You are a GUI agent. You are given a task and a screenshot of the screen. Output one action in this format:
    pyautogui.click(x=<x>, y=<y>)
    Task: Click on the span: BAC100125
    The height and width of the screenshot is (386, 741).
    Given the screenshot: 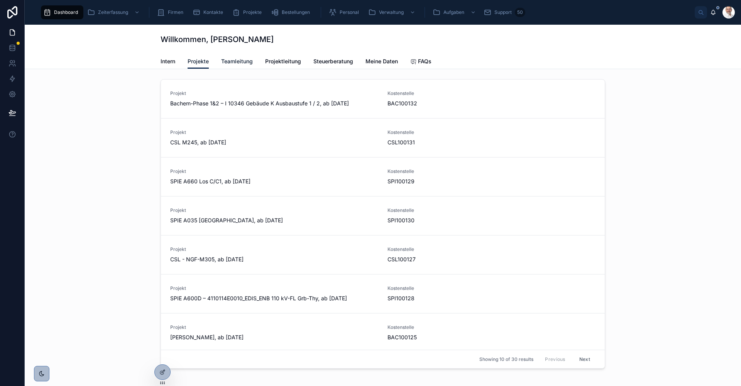 What is the action you would take?
    pyautogui.click(x=437, y=337)
    